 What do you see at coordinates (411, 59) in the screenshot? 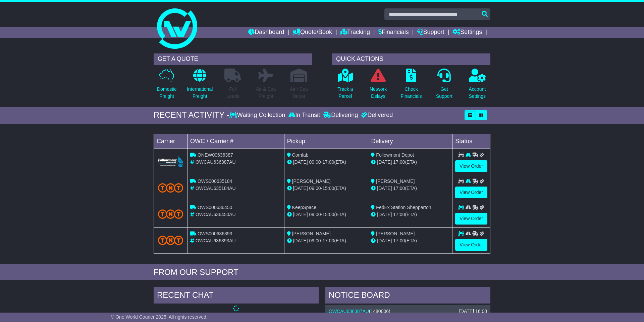
I see `div: QUICK ACTIONS` at bounding box center [411, 59].